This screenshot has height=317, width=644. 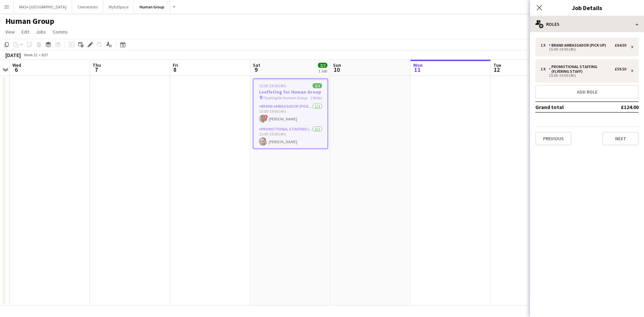 I want to click on button: Previous, so click(x=554, y=138).